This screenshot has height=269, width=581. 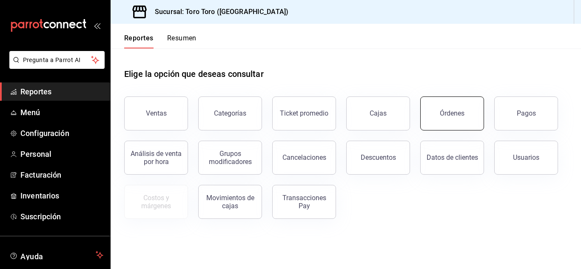 What do you see at coordinates (304, 114) in the screenshot?
I see `button: Ticket promedio` at bounding box center [304, 114].